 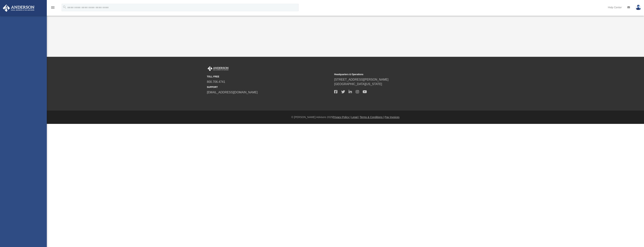 What do you see at coordinates (64, 7) in the screenshot?
I see `i: search` at bounding box center [64, 7].